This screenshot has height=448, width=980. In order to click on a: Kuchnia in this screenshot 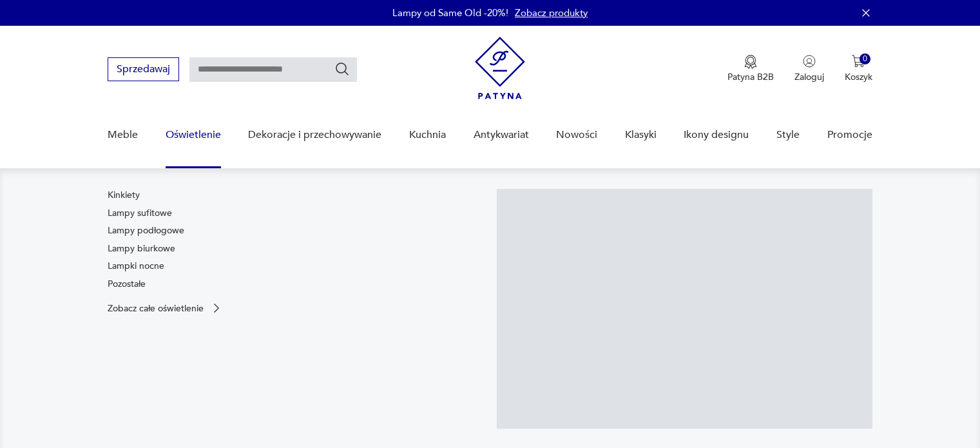, I will do `click(427, 135)`.